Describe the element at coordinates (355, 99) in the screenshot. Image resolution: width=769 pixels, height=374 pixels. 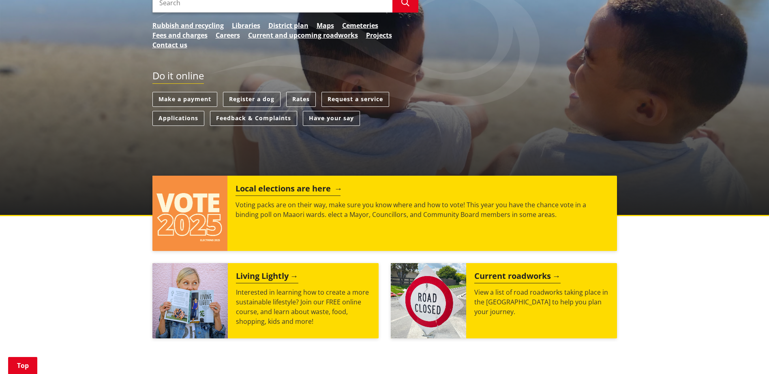
I see `a: Request a service` at that location.